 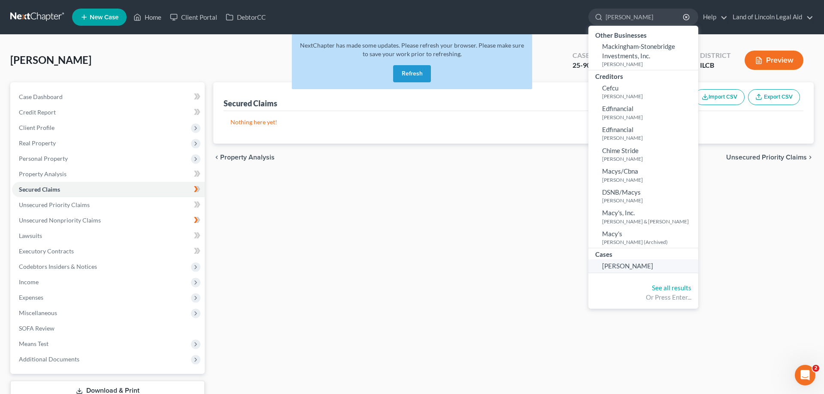 What do you see at coordinates (41, 97) in the screenshot?
I see `span: Case Dashboard` at bounding box center [41, 97].